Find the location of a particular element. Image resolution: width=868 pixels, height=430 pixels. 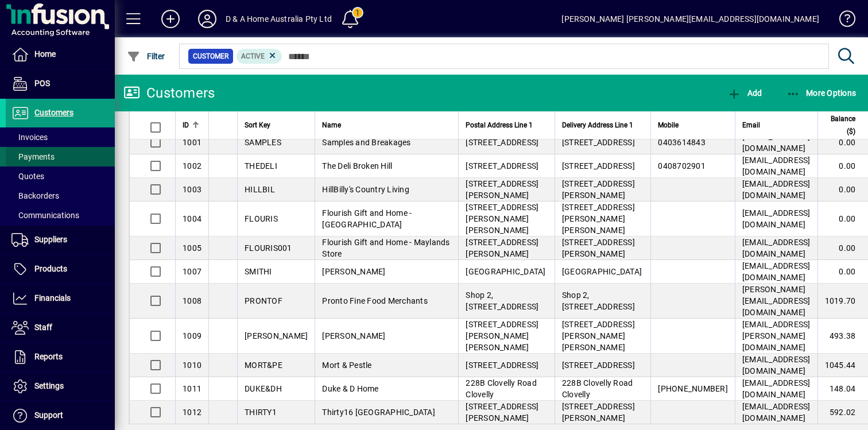

a: Support is located at coordinates (60, 416).